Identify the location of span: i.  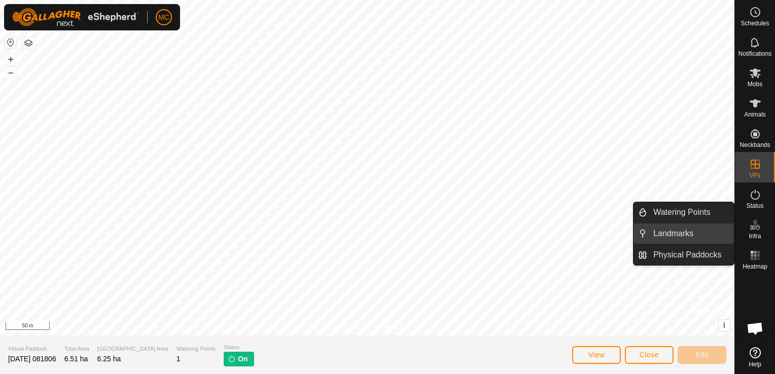
(724, 325).